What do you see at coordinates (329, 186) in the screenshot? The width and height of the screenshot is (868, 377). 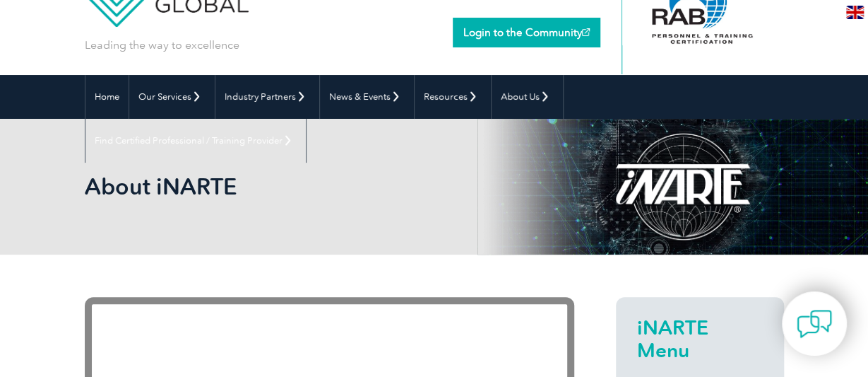 I see `h2: About iNARTE` at bounding box center [329, 186].